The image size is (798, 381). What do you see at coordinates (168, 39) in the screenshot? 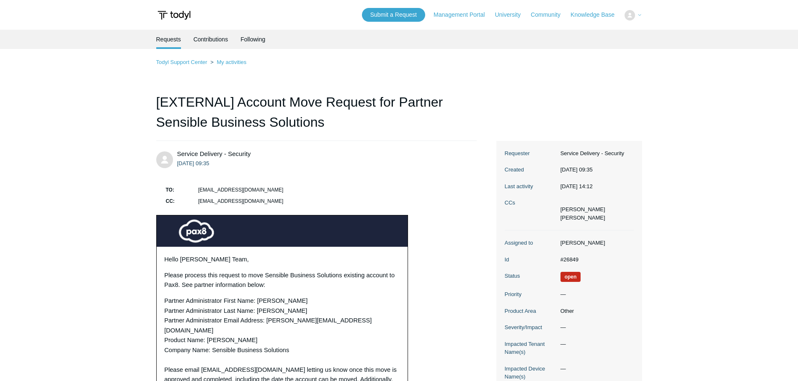
I see `li: Requests` at bounding box center [168, 39].